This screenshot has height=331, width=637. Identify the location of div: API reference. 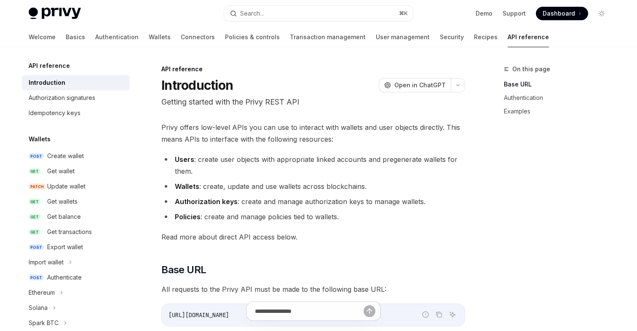
(313, 69).